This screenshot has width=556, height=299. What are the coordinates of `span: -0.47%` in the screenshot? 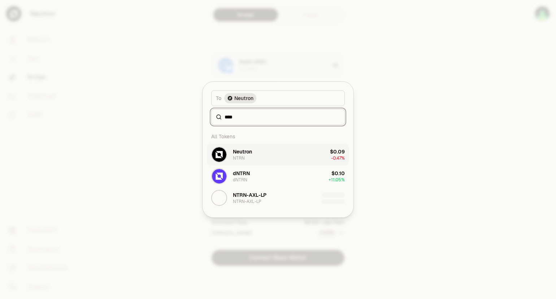 It's located at (338, 158).